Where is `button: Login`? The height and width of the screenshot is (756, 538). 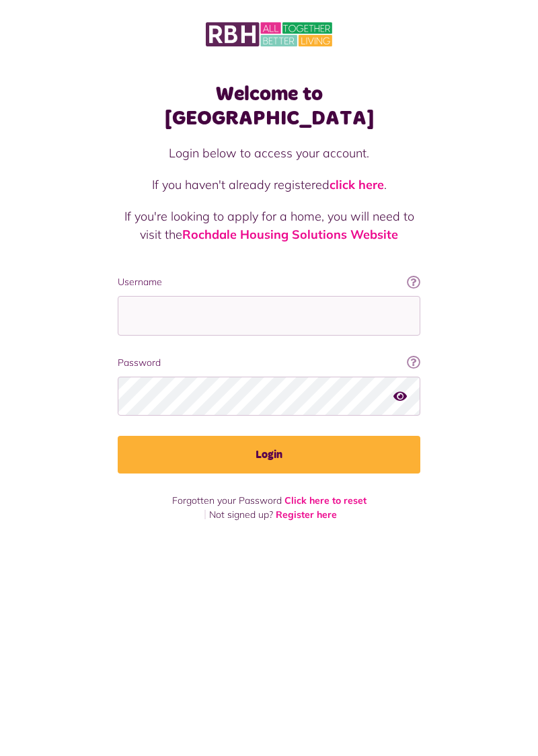
button: Login is located at coordinates (269, 454).